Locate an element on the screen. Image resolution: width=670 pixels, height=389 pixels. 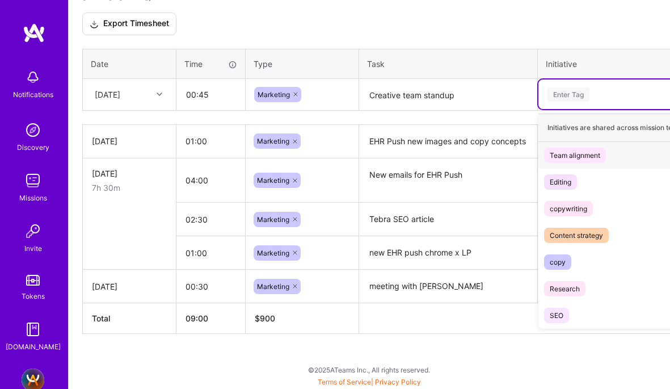
div: Time is located at coordinates (211, 64).